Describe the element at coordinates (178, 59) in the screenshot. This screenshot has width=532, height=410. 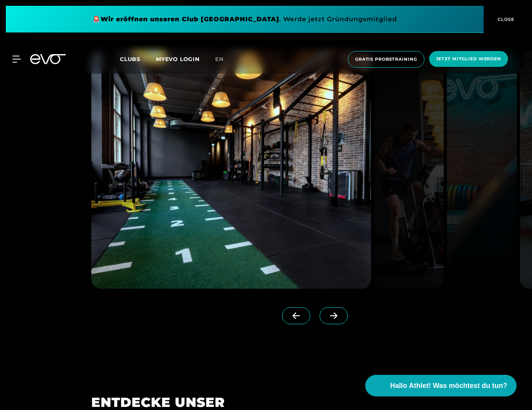
I see `a: MYEVO LOGIN` at that location.